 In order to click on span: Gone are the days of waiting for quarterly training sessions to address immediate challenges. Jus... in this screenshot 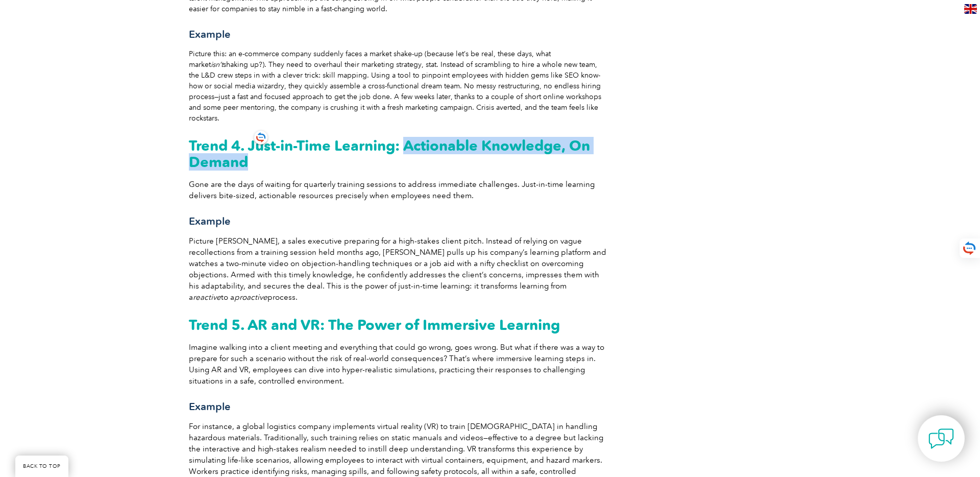, I will do `click(392, 190)`.